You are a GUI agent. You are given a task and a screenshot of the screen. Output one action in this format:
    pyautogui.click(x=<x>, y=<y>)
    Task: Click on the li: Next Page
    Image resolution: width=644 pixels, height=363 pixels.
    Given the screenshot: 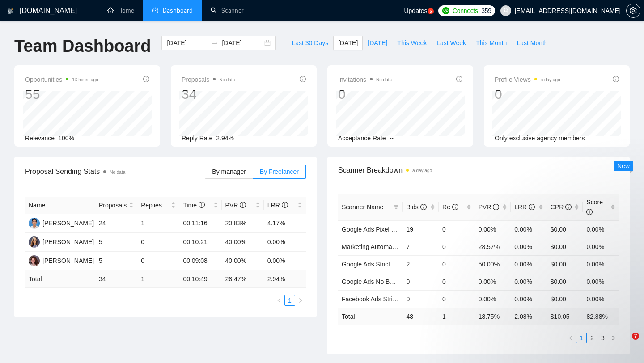 What is the action you would take?
    pyautogui.click(x=300, y=300)
    